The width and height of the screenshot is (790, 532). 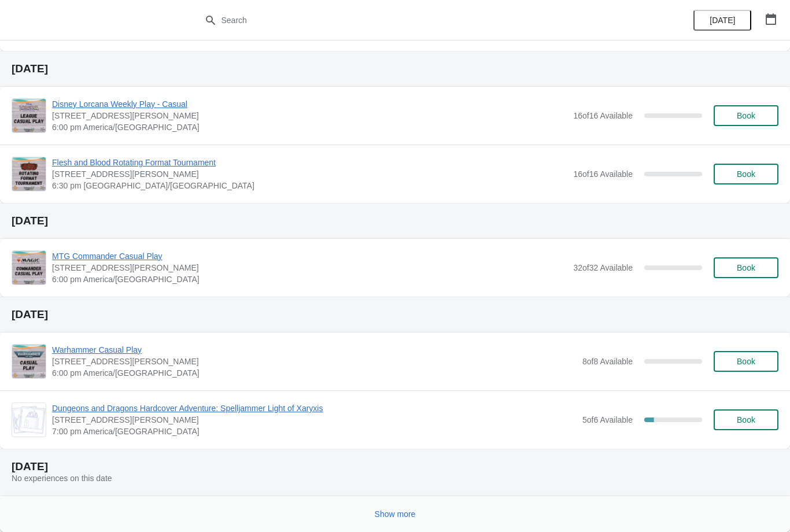 I want to click on span: No experiences on this date, so click(x=62, y=478).